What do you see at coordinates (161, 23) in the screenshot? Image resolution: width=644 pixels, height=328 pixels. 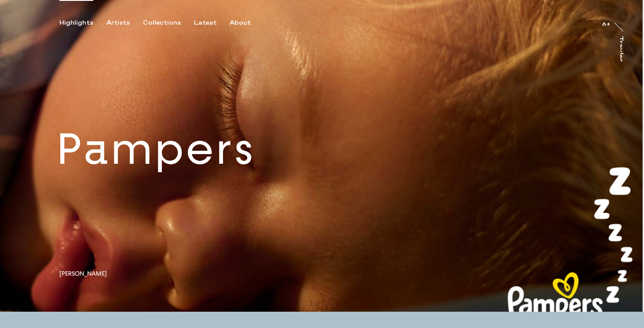 I see `div: Collections` at bounding box center [161, 23].